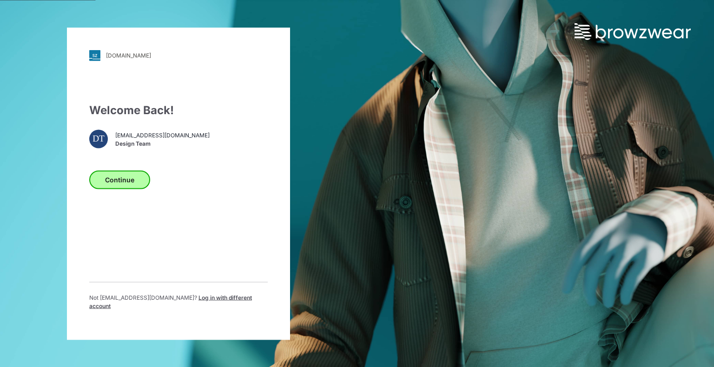 The width and height of the screenshot is (714, 367). I want to click on div: DT, so click(98, 139).